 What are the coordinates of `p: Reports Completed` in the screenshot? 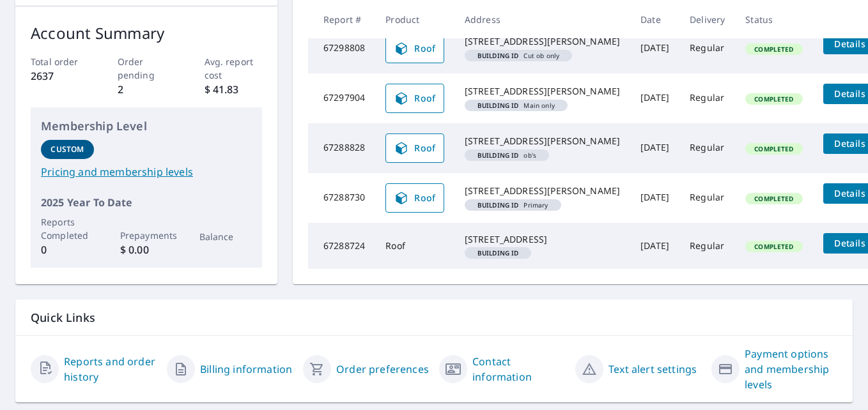 It's located at (67, 228).